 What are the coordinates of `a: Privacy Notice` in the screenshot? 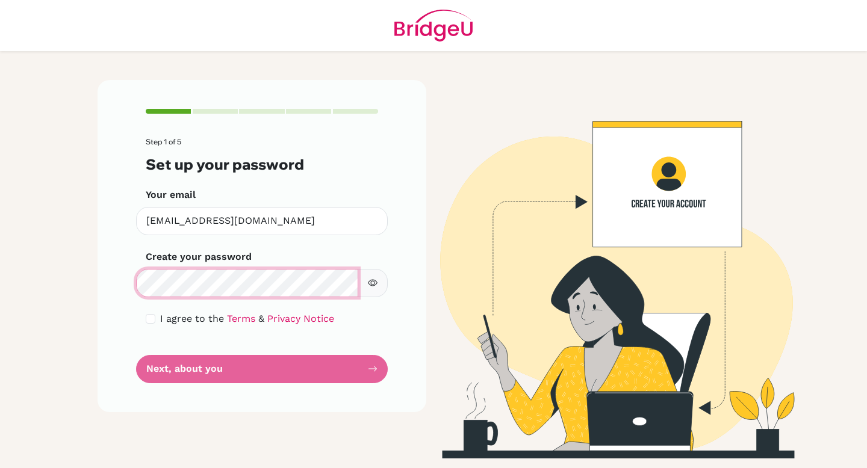 It's located at (300, 318).